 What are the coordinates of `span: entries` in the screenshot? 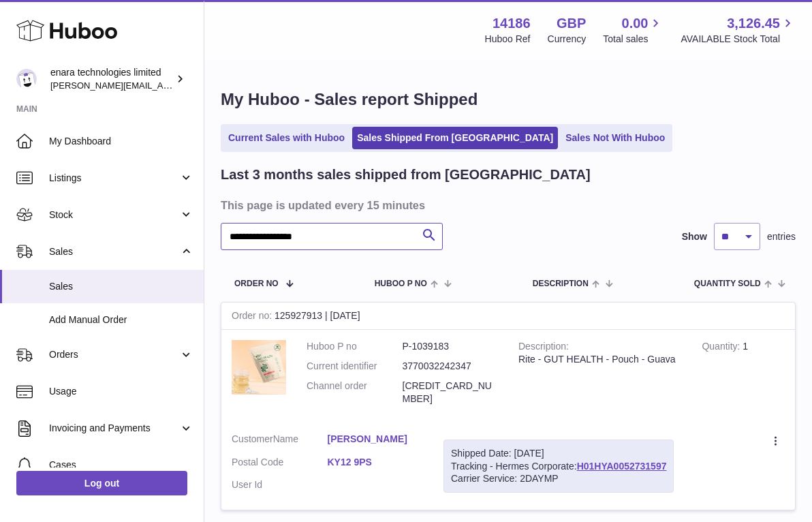 It's located at (781, 237).